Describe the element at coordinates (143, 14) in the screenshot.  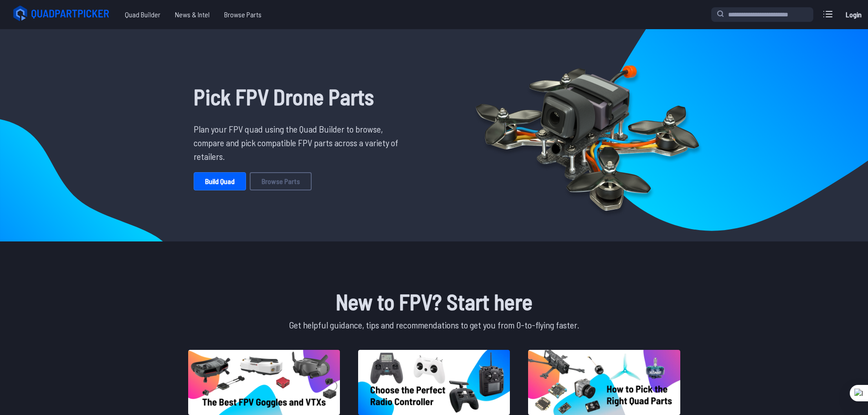
I see `span: Quad Builder` at that location.